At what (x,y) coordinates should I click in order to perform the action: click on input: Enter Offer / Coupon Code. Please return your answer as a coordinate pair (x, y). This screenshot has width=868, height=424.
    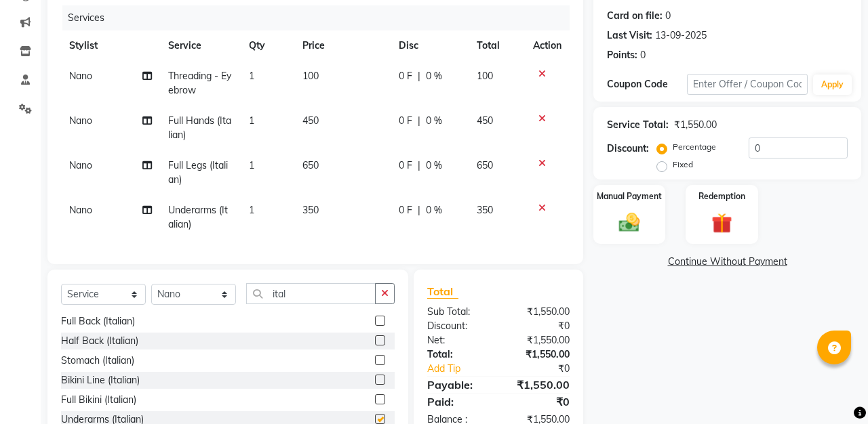
    Looking at the image, I should click on (747, 84).